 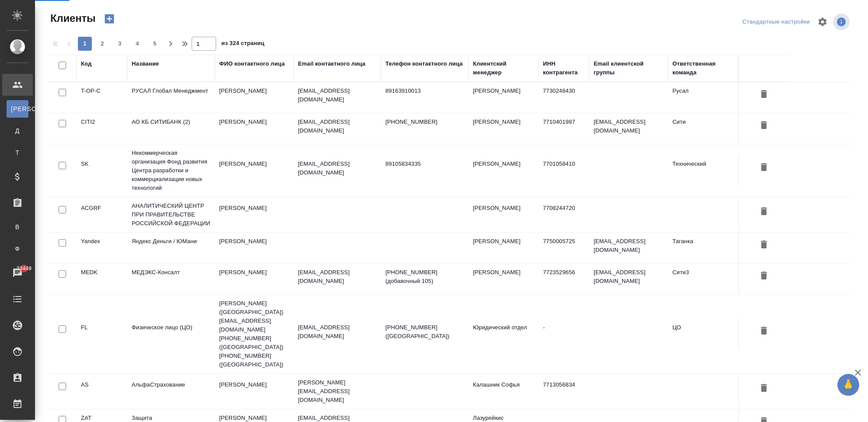 What do you see at coordinates (102, 98) in the screenshot?
I see `td: T-OP-C` at bounding box center [102, 98].